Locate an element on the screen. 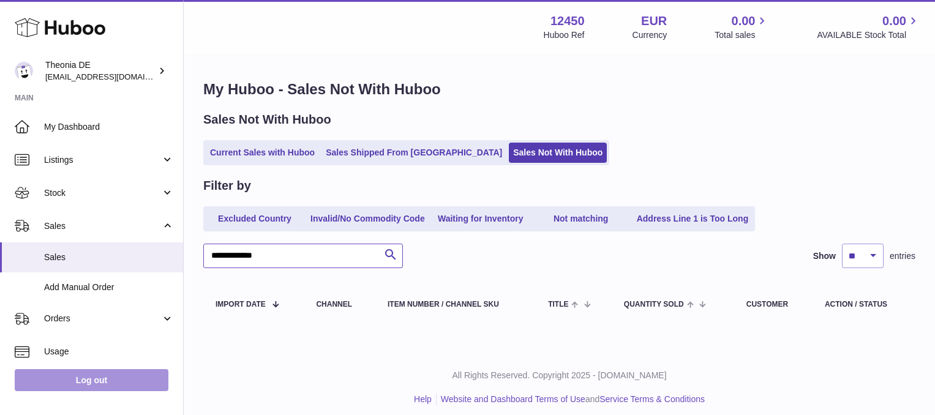 The height and width of the screenshot is (415, 935). a: Invalid/No Commodity Code is located at coordinates (367, 219).